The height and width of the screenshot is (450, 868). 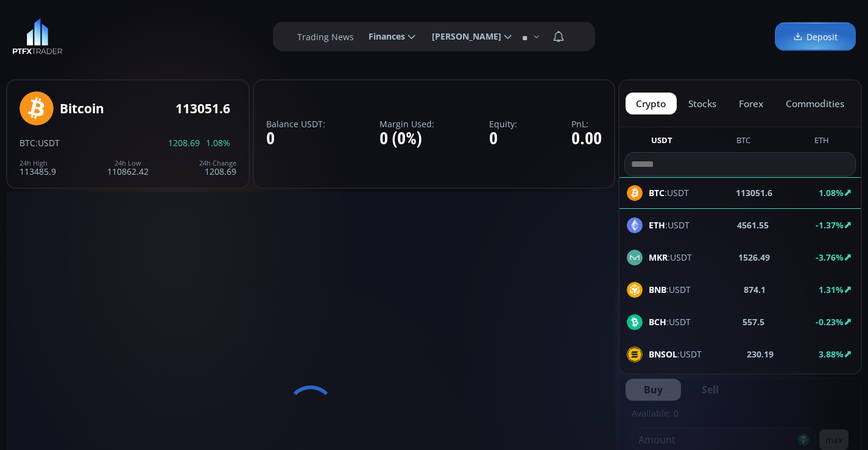 What do you see at coordinates (658, 257) in the screenshot?
I see `b: MKR` at bounding box center [658, 257].